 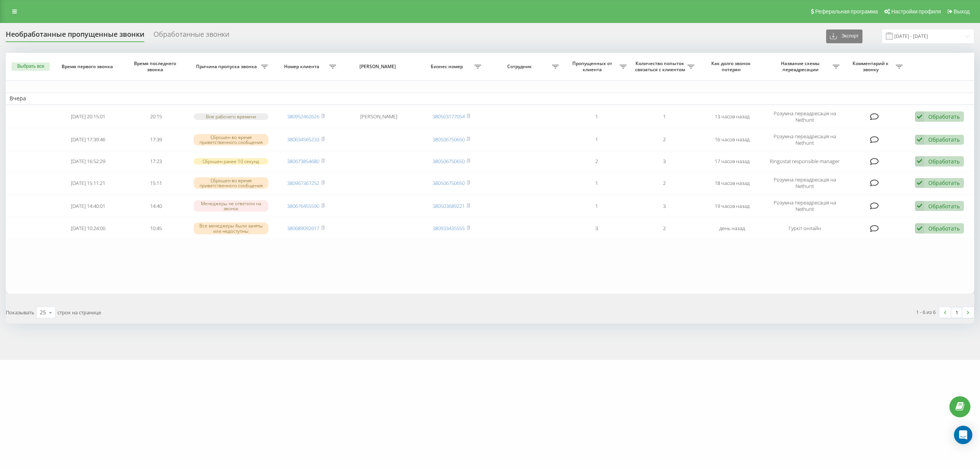 I want to click on div: Необработанные пропущенные звонки, so click(x=75, y=36).